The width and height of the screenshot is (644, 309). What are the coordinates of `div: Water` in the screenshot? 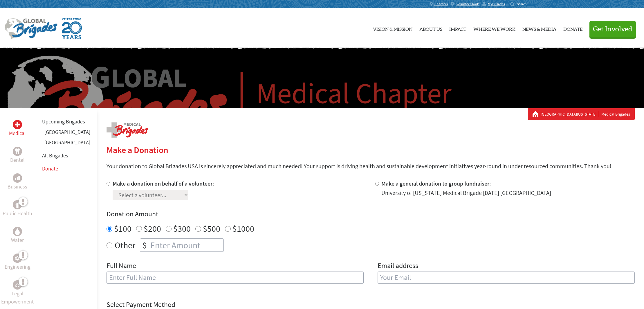 It's located at (18, 232).